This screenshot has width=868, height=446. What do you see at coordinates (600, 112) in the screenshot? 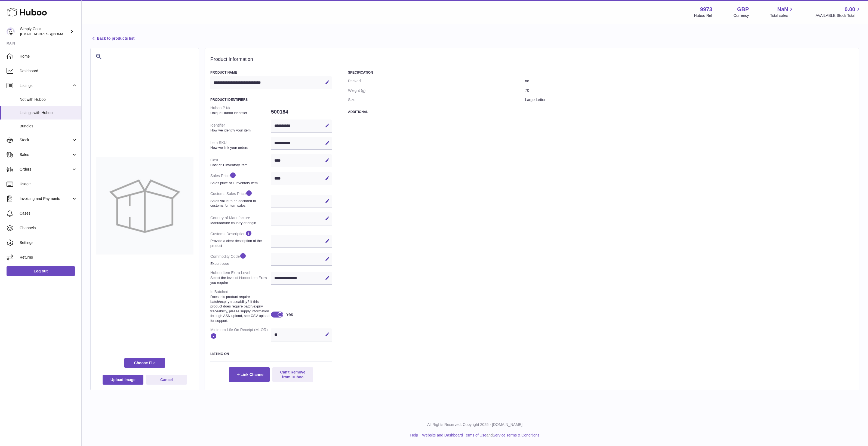
I see `h3: Additional` at bounding box center [600, 112].